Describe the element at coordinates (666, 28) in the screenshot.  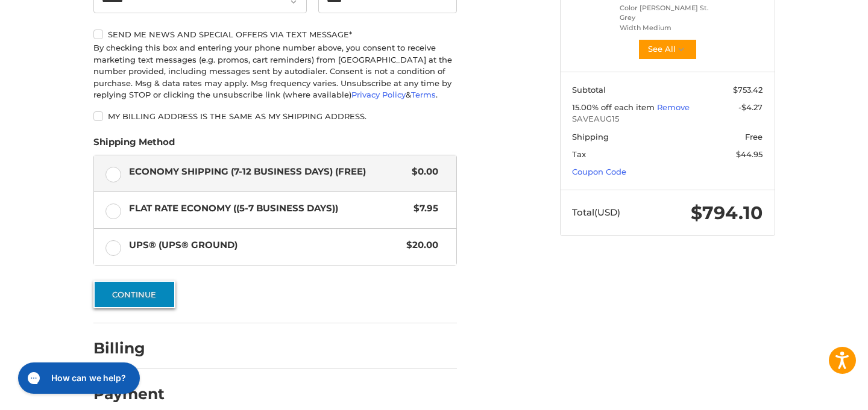
I see `li: Width Medium` at that location.